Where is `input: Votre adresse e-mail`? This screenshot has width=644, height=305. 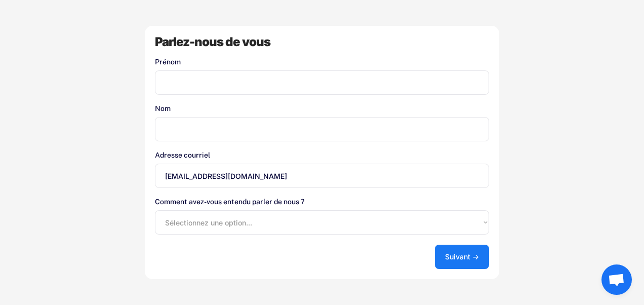
input: Votre adresse e-mail is located at coordinates (322, 176).